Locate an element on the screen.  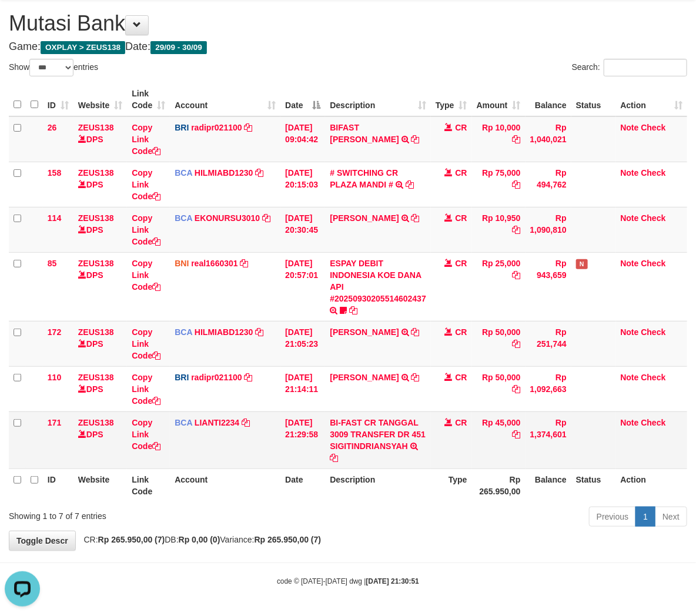
span: BNI is located at coordinates (182, 263).